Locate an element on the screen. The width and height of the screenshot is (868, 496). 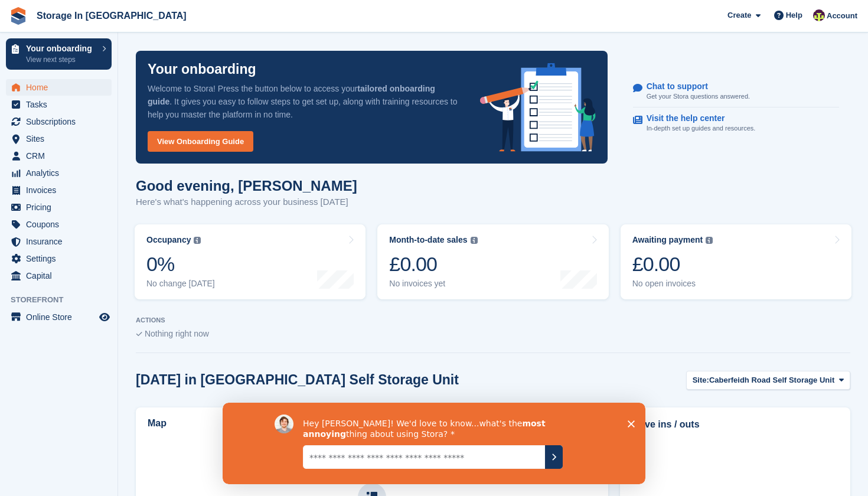
img: Profile image for David is located at coordinates (61, 21).